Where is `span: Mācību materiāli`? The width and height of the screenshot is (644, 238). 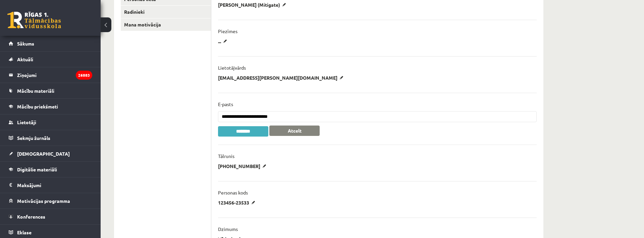 span: Mācību materiāli is located at coordinates (36, 91).